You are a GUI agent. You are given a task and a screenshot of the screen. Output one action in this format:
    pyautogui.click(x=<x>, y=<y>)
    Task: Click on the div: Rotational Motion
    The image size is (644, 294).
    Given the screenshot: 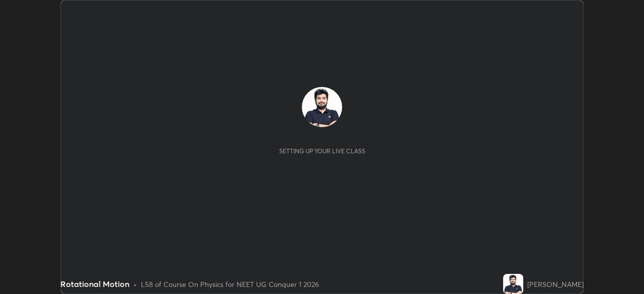 What is the action you would take?
    pyautogui.click(x=95, y=284)
    